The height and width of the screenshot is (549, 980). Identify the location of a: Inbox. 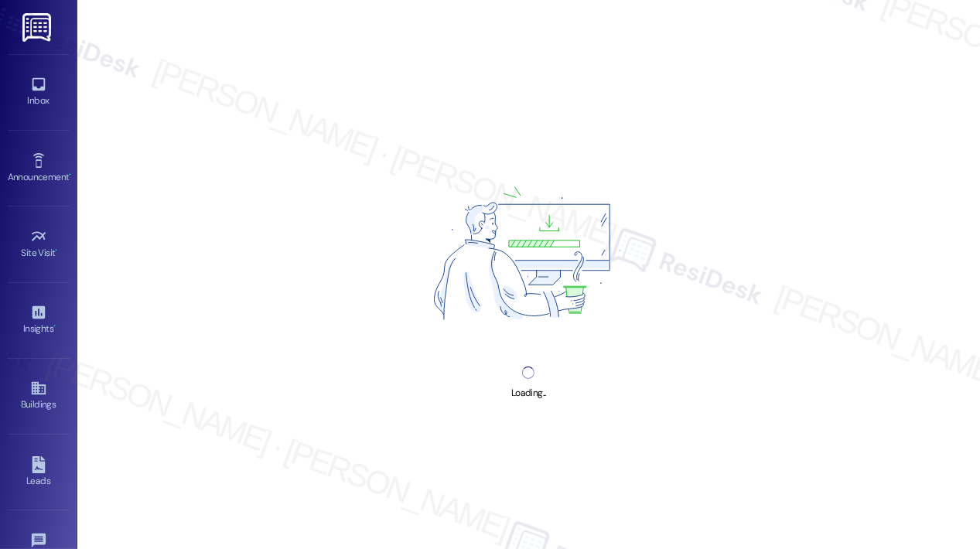
(39, 92).